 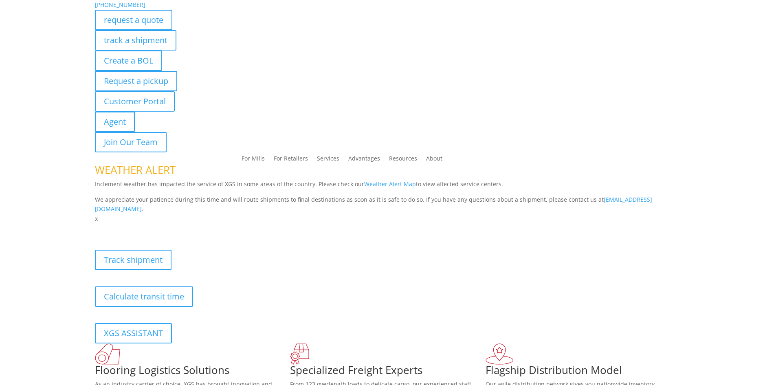 What do you see at coordinates (131, 142) in the screenshot?
I see `a: Join Our Team` at bounding box center [131, 142].